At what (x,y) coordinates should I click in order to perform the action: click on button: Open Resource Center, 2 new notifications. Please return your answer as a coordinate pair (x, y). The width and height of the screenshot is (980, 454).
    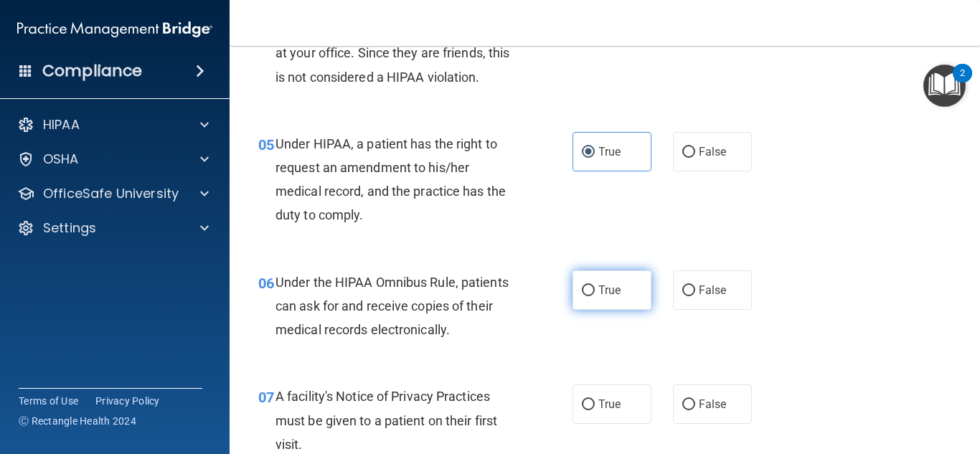
    Looking at the image, I should click on (944, 85).